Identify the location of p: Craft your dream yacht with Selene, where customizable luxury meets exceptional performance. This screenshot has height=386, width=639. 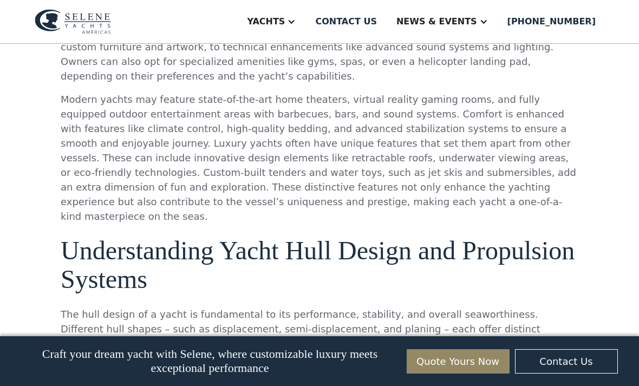
(210, 361).